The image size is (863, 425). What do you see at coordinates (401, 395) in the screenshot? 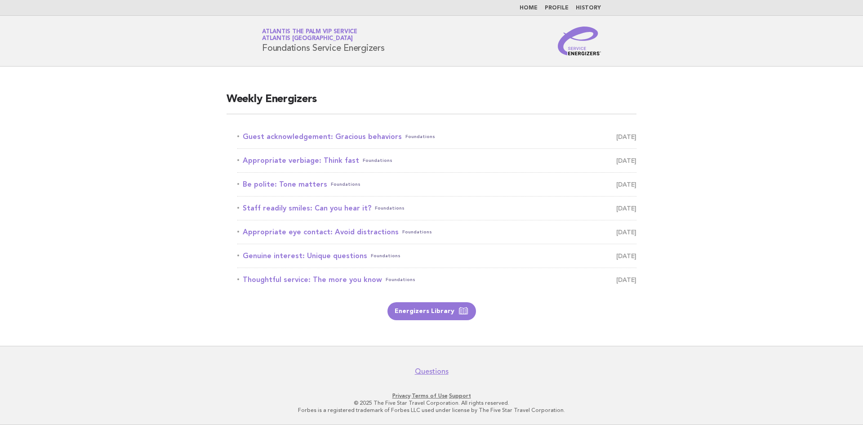
I see `a: Privacy` at bounding box center [401, 395].